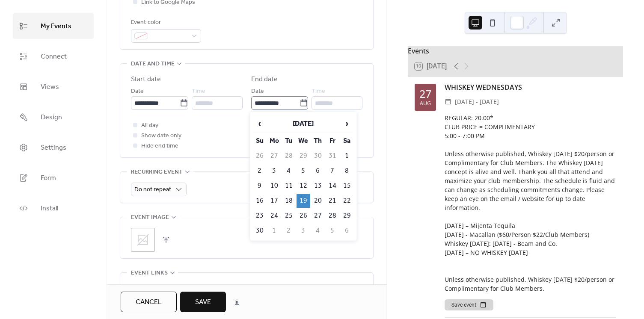  I want to click on td: 24, so click(274, 216).